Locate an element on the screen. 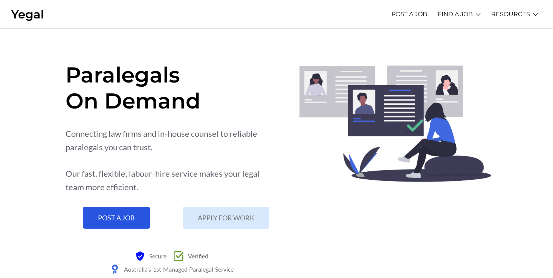  span: Verified is located at coordinates (197, 256).